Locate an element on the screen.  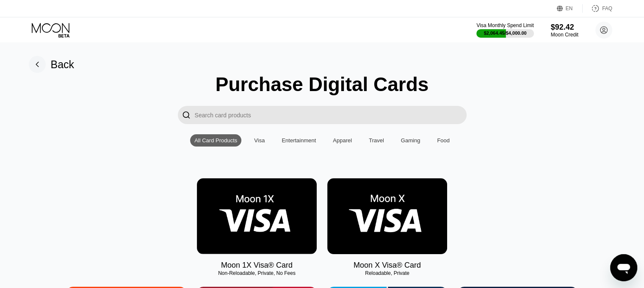
div: Visa Monthly Spend Limit$2,064.45/$4,000.00 is located at coordinates (505, 30).